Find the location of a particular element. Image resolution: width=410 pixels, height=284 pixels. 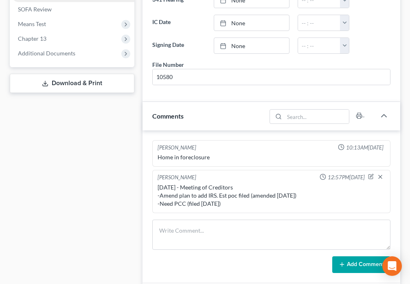

input: Search... is located at coordinates (316, 116).